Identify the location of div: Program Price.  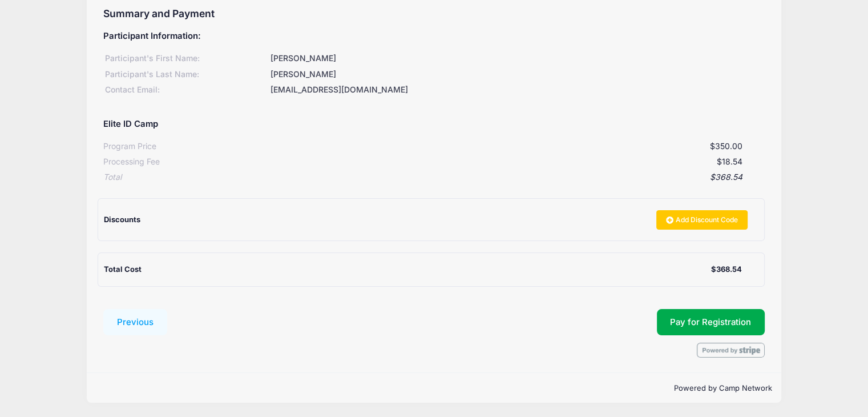
(129, 146).